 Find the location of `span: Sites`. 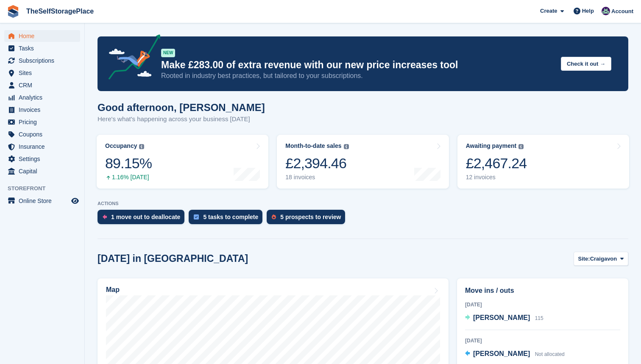

span: Sites is located at coordinates (44, 73).